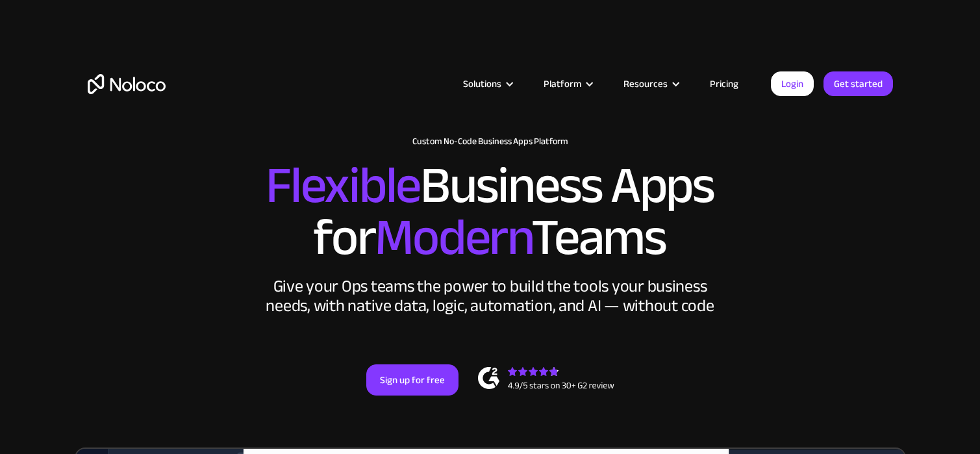 Image resolution: width=980 pixels, height=454 pixels. I want to click on div: Give your Ops teams the power to build the tools your business needs, with native data, logic, au..., so click(490, 296).